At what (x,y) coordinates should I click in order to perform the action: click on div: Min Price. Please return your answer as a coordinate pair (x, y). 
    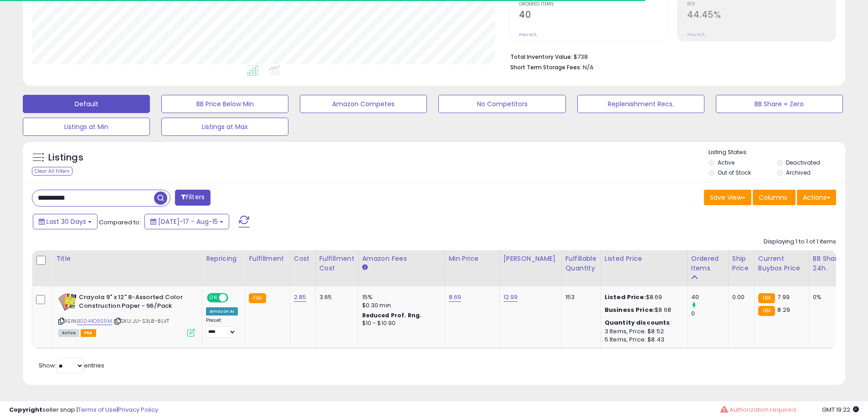
    Looking at the image, I should click on (472, 258).